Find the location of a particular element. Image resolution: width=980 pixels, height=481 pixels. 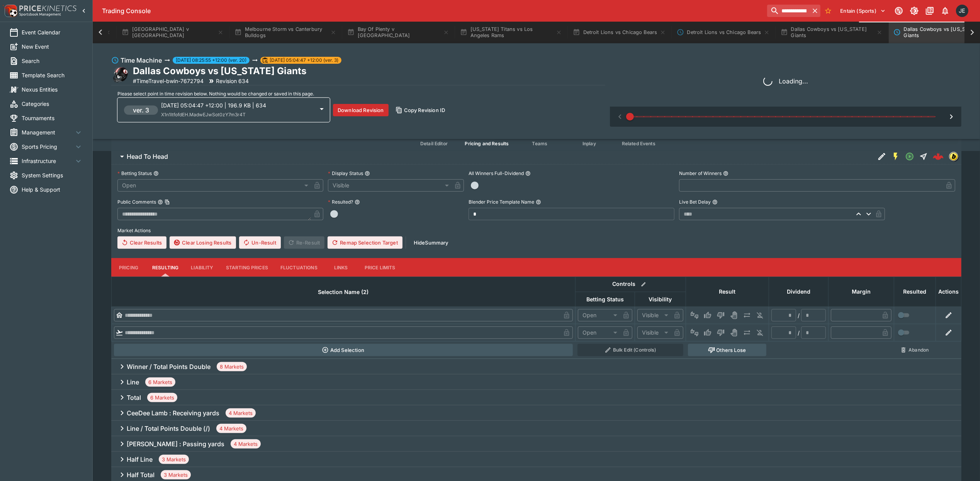

img: american_football.png is located at coordinates (121, 75).